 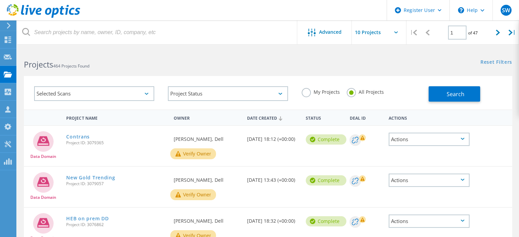 What do you see at coordinates (157, 32) in the screenshot?
I see `input: Search projects by name, owner, ID, company, etc` at bounding box center [157, 32].